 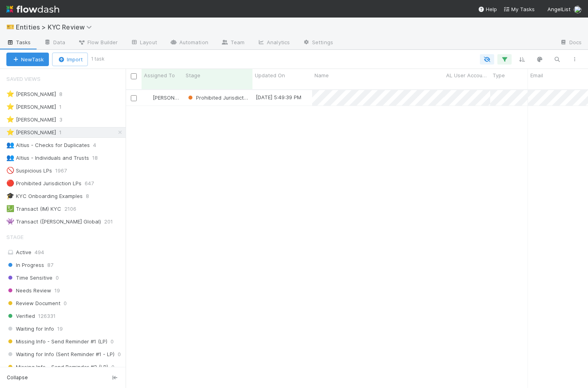 I want to click on span: My Tasks, so click(x=519, y=9).